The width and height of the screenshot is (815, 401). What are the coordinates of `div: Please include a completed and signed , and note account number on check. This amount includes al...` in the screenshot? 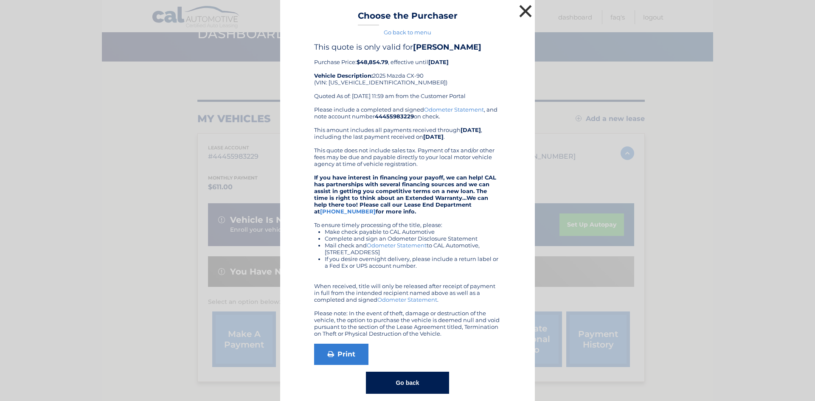 It's located at (408, 222).